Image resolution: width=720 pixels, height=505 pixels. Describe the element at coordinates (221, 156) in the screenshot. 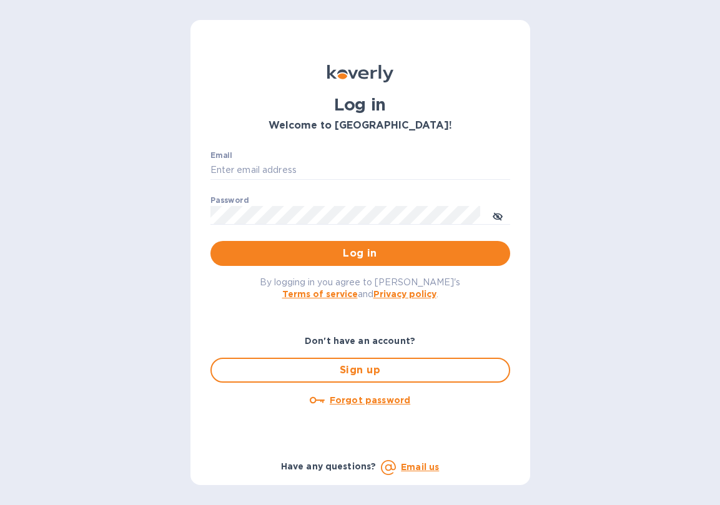

I see `label: Email` at that location.